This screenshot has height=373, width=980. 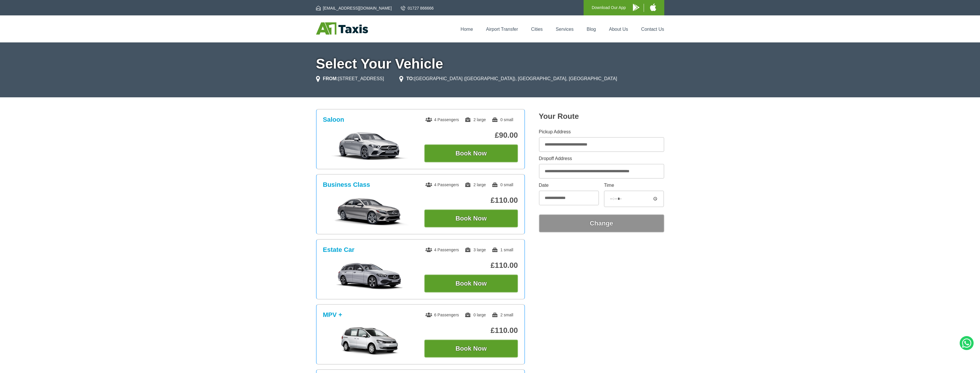 I want to click on label: Date, so click(x=569, y=185).